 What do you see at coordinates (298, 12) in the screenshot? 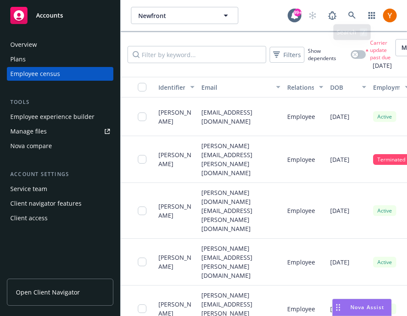
I see `div: 99+` at bounding box center [298, 12].